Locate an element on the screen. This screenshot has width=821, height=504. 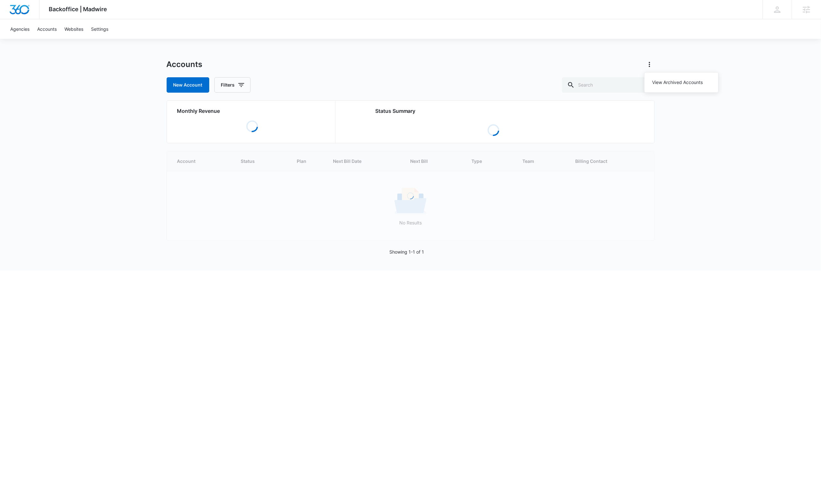
a: Agencies is located at coordinates (20, 29).